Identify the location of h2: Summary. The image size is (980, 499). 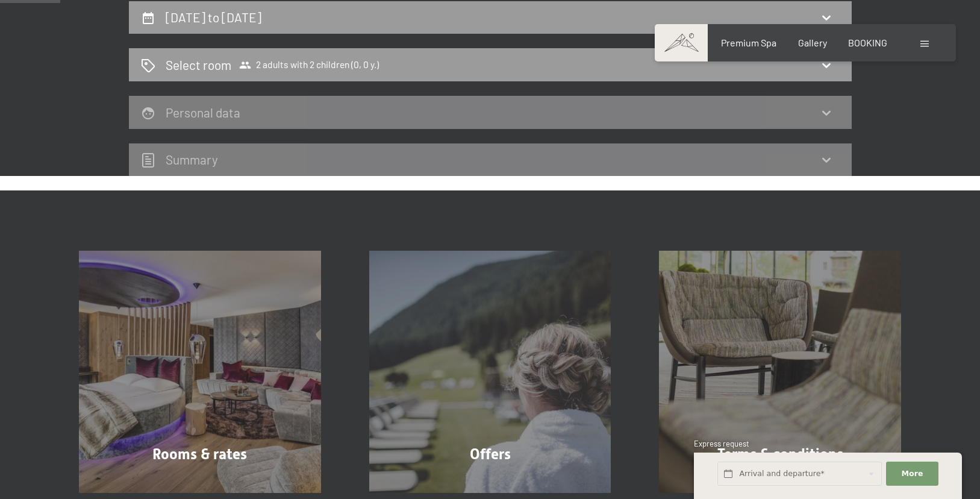
(192, 159).